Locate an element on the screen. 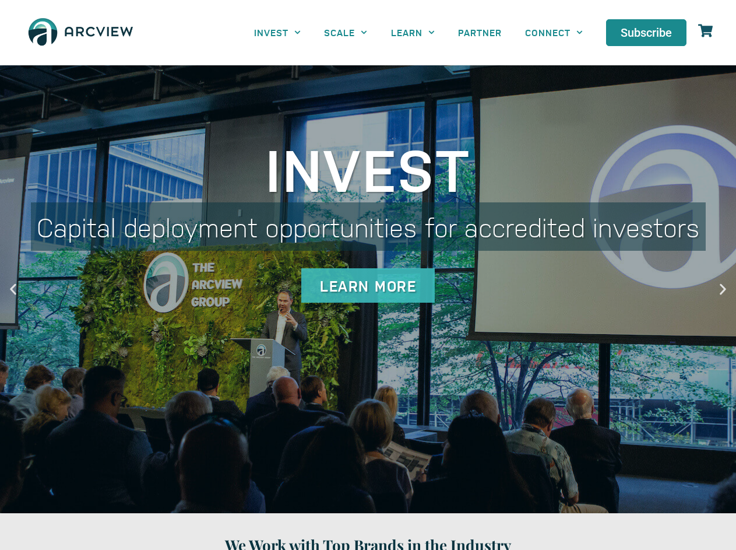 Image resolution: width=736 pixels, height=550 pixels. a: LEARN is located at coordinates (413, 32).